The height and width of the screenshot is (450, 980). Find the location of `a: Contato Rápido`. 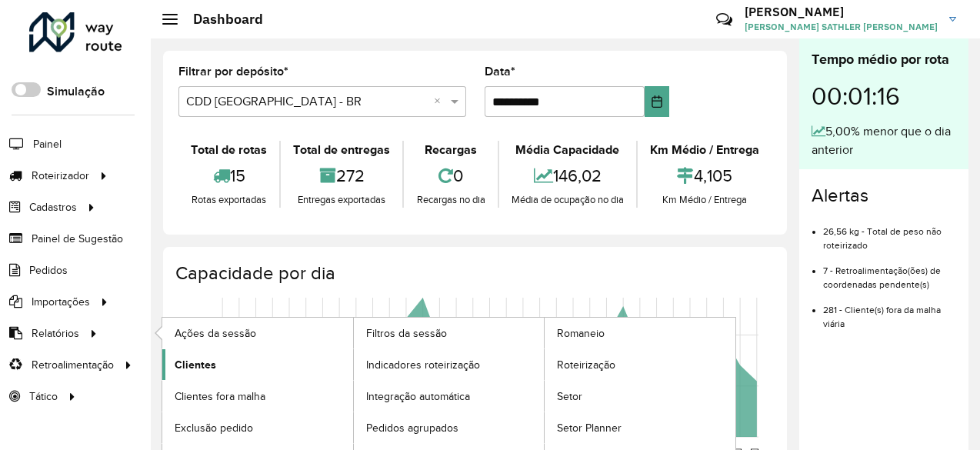

a: Contato Rápido is located at coordinates (724, 20).